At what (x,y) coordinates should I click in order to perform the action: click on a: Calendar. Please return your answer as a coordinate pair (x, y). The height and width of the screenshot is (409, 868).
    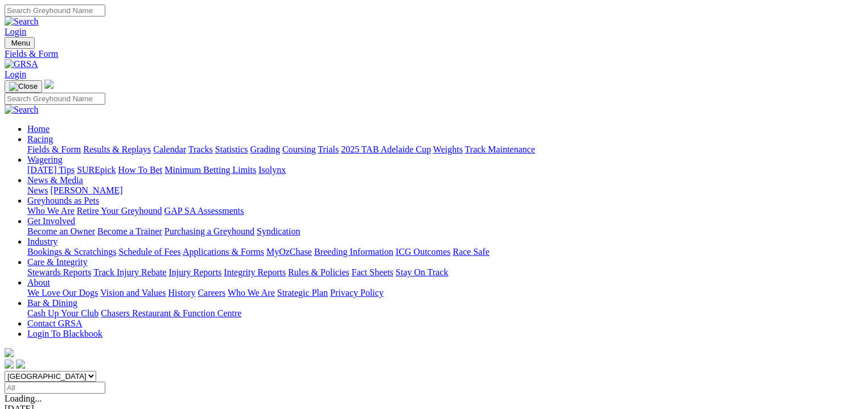
    Looking at the image, I should click on (169, 149).